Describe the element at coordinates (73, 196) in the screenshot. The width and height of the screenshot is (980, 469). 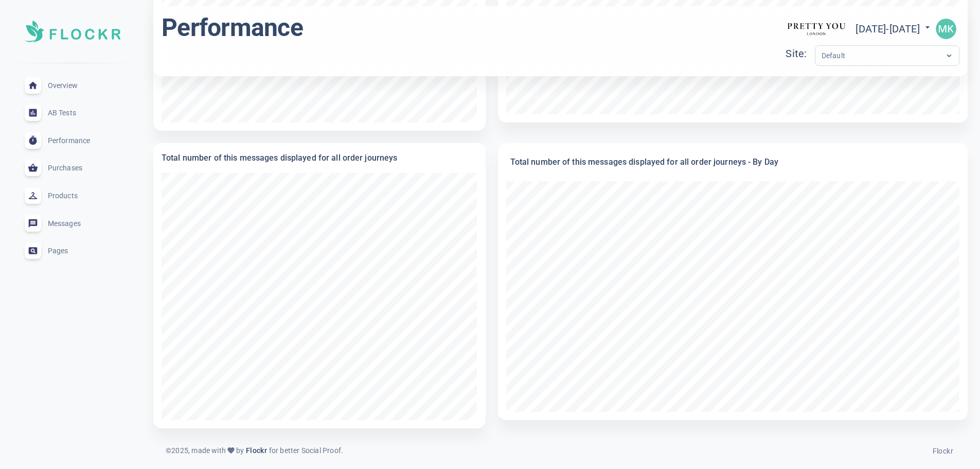
I see `a: Products` at that location.